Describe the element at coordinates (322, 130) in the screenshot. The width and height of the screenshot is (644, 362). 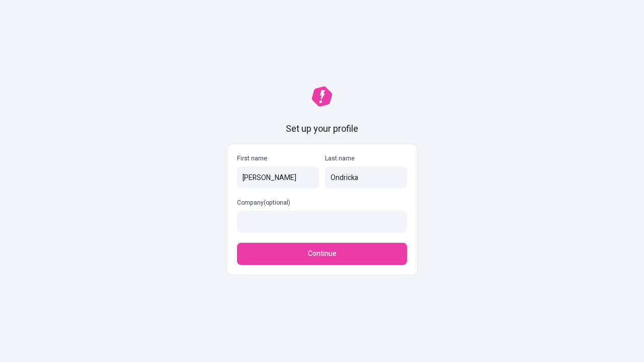
I see `h1: Set up your profile` at that location.